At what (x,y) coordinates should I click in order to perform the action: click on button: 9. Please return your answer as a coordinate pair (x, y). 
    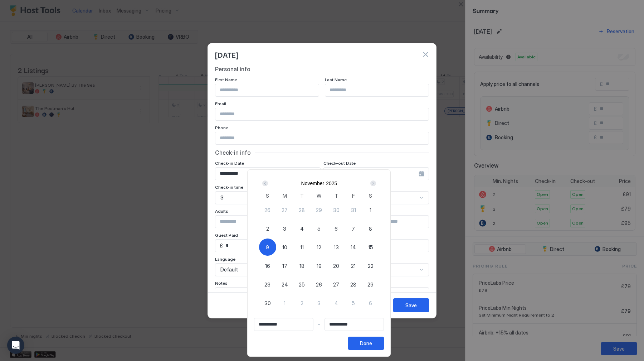
    Looking at the image, I should click on (268, 247).